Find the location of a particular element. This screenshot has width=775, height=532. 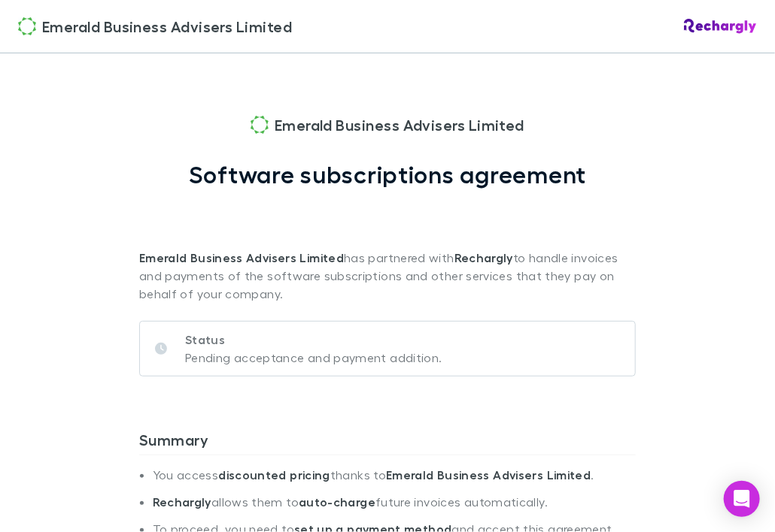

li: You access thanks to . is located at coordinates (394, 482).